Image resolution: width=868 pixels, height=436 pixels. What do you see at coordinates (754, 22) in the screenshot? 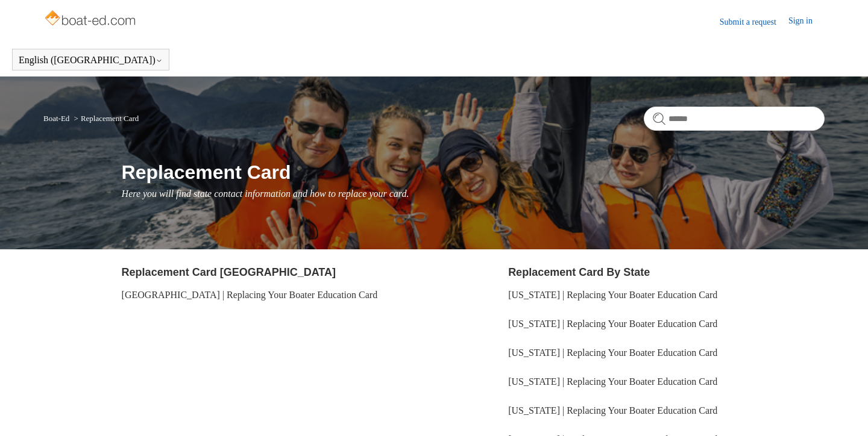
I see `a: Submit a request` at bounding box center [754, 22].